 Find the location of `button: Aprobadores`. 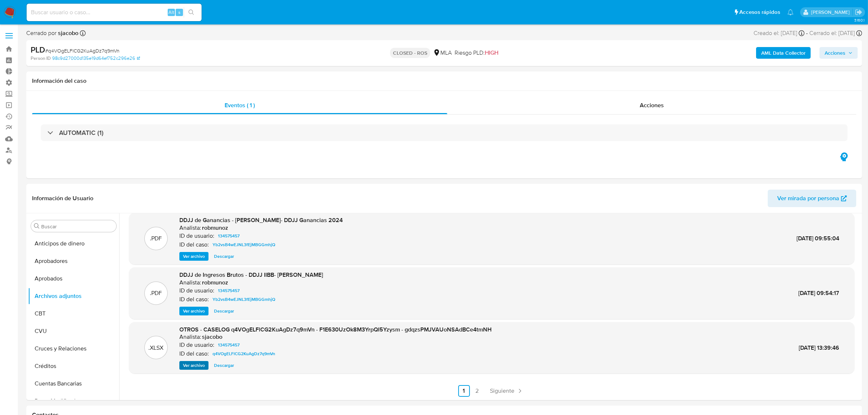

button: Aprobadores is located at coordinates (74, 261).